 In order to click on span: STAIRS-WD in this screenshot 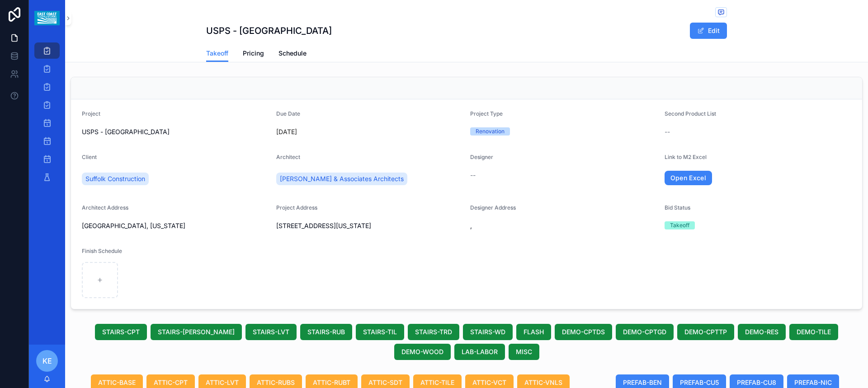, I will do `click(488, 332)`.